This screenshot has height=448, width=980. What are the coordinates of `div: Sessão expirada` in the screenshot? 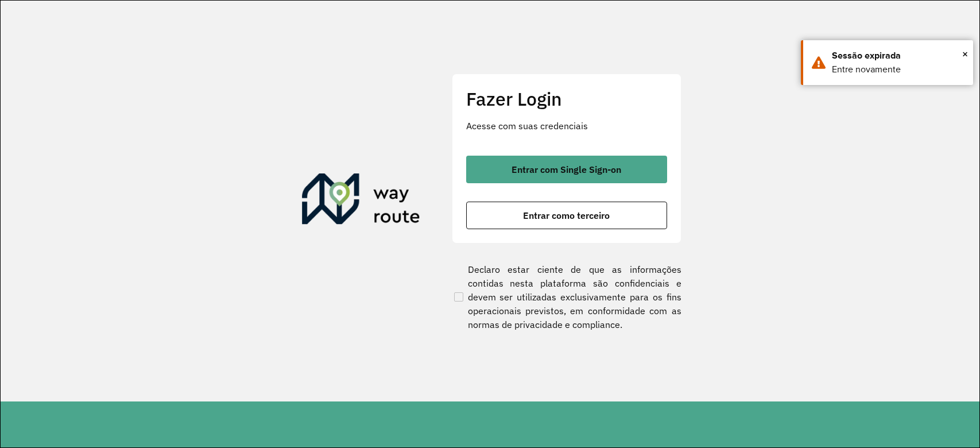 It's located at (898, 56).